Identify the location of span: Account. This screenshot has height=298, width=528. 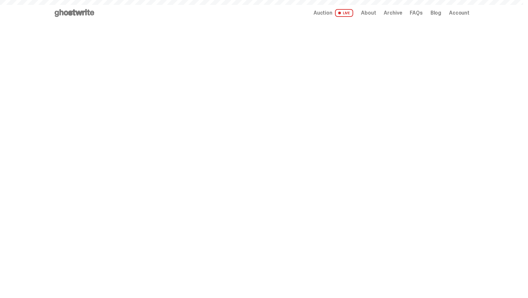
(459, 13).